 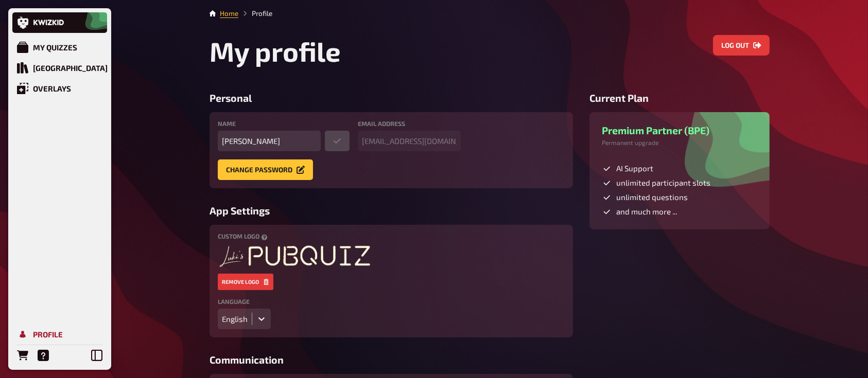 What do you see at coordinates (265, 170) in the screenshot?
I see `button: Change password` at bounding box center [265, 170].